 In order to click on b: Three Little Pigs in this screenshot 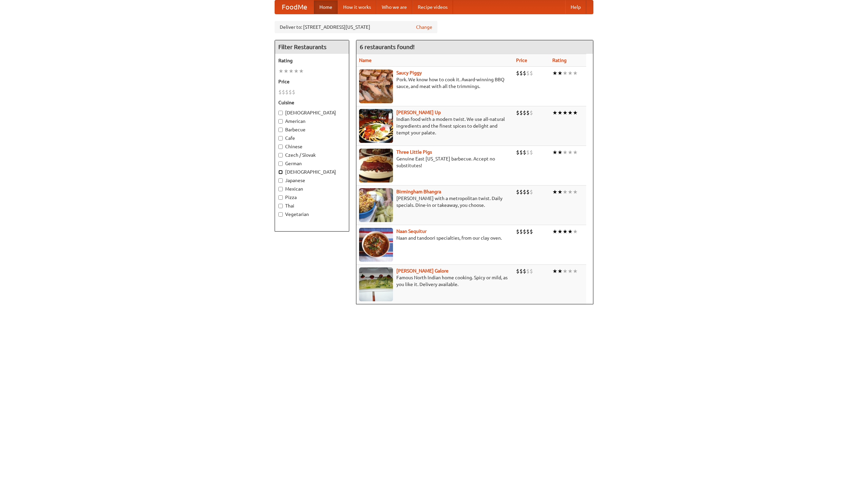, I will do `click(414, 152)`.